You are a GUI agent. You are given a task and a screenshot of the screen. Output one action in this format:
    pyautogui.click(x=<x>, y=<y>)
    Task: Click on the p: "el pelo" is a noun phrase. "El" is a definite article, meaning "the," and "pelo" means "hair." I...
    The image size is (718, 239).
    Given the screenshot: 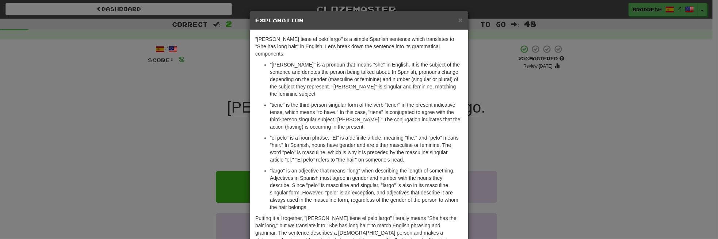 What is the action you would take?
    pyautogui.click(x=366, y=149)
    